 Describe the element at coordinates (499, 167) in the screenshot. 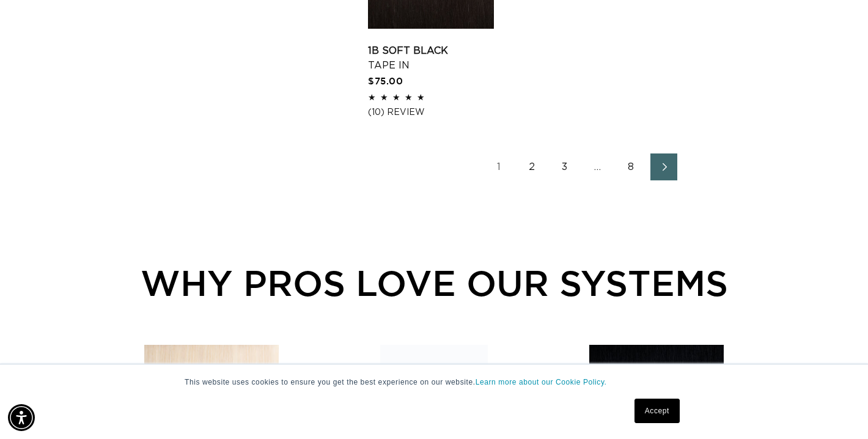

I see `a: Page 1` at that location.